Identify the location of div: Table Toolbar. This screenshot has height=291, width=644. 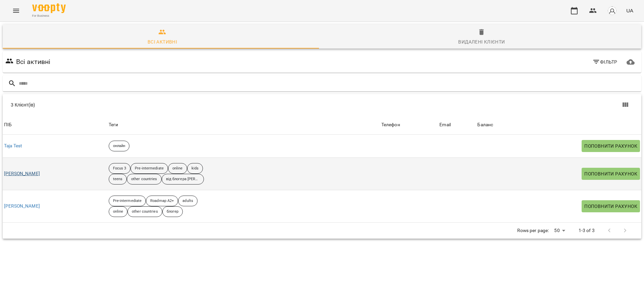
(322, 105).